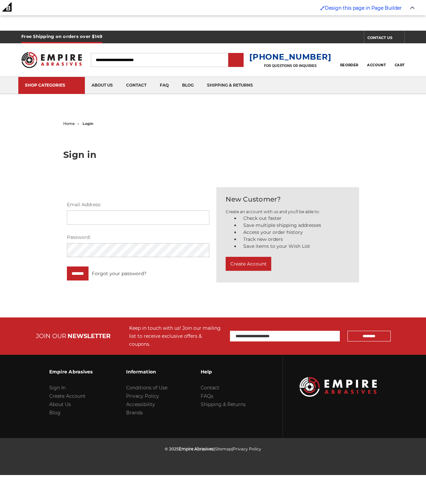  I want to click on p: © 2025 | |, so click(213, 449).